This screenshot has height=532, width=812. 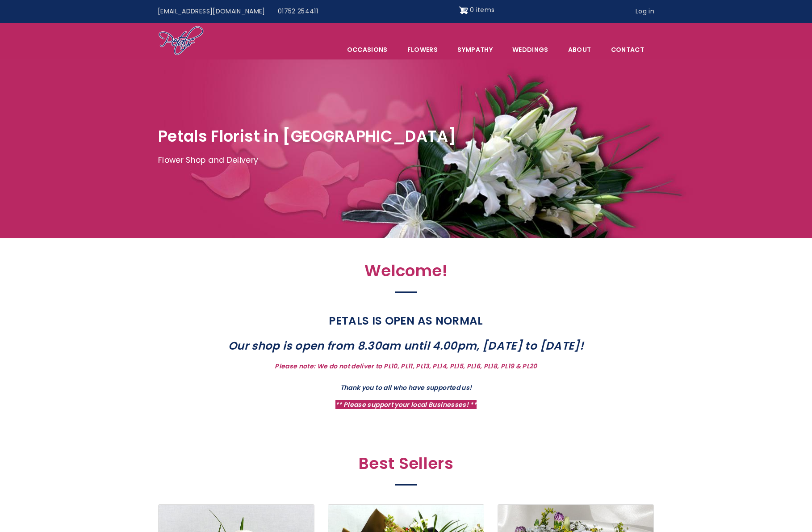 What do you see at coordinates (406, 466) in the screenshot?
I see `h2: Best Sellers` at bounding box center [406, 466].